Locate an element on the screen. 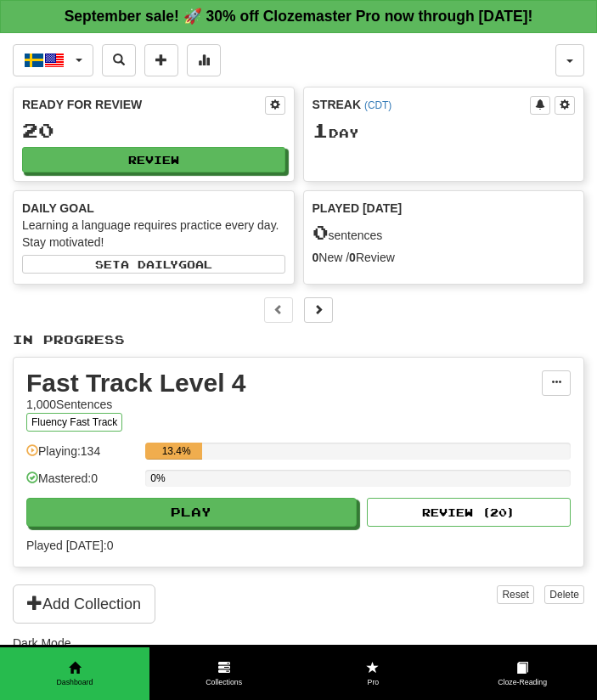 Image resolution: width=597 pixels, height=700 pixels. div: Streak is located at coordinates (422, 105).